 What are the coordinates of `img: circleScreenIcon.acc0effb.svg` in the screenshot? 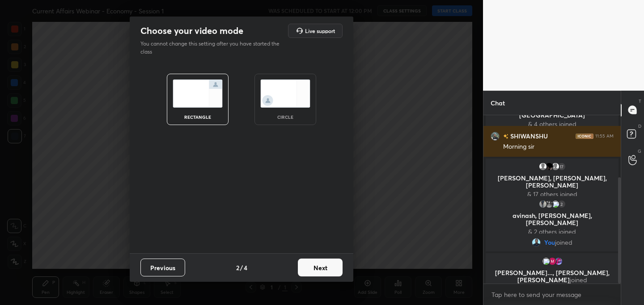 It's located at (286, 93).